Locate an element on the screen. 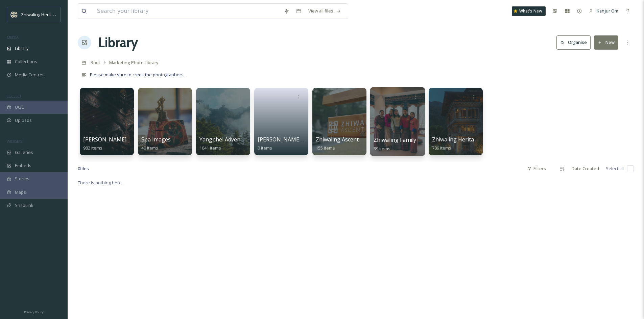 This screenshot has width=644, height=319. span: Media Centres is located at coordinates (30, 75).